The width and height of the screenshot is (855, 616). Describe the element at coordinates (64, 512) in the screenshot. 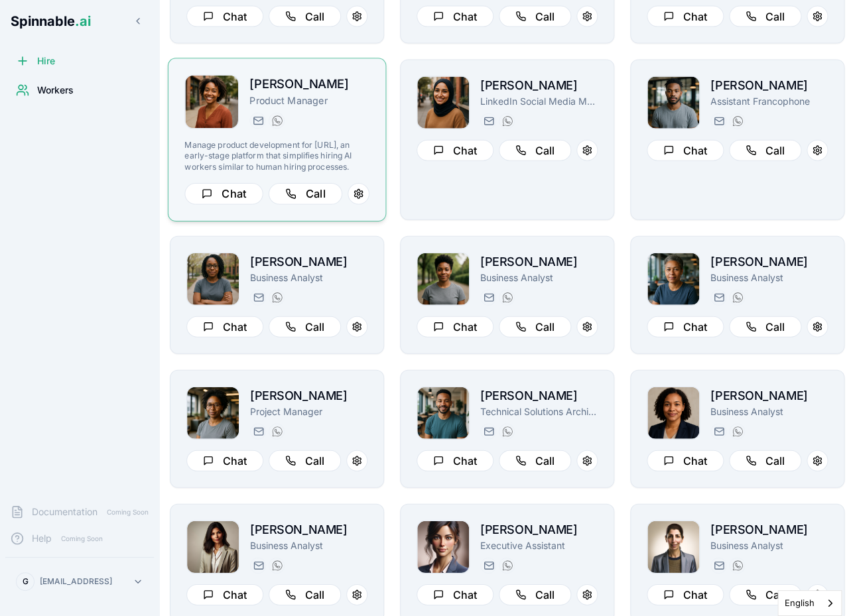

I see `span: Documentation` at that location.